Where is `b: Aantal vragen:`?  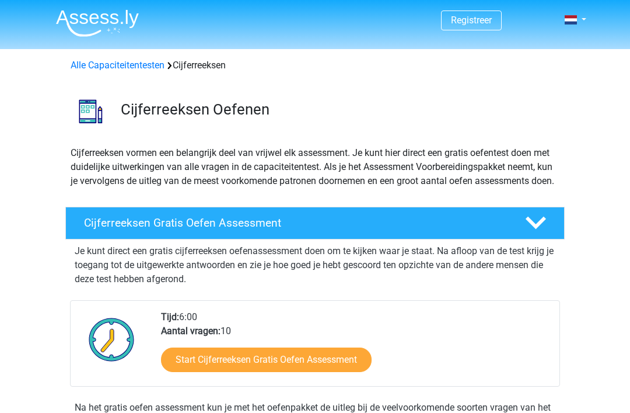
b: Aantal vragen: is located at coordinates (191, 330).